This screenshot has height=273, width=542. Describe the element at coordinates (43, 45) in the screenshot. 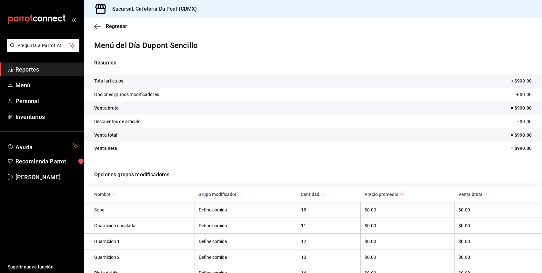

I see `span: Pregunta a Parrot AI` at that location.